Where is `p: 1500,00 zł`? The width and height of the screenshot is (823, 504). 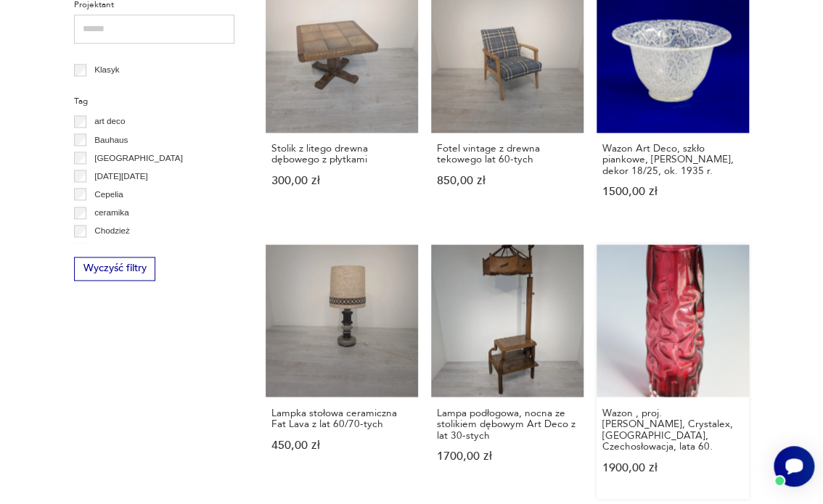
p: 1500,00 zł is located at coordinates (673, 192).